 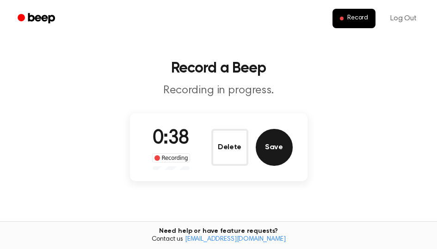 What do you see at coordinates (218, 68) in the screenshot?
I see `h1: Record a Beep` at bounding box center [218, 68].